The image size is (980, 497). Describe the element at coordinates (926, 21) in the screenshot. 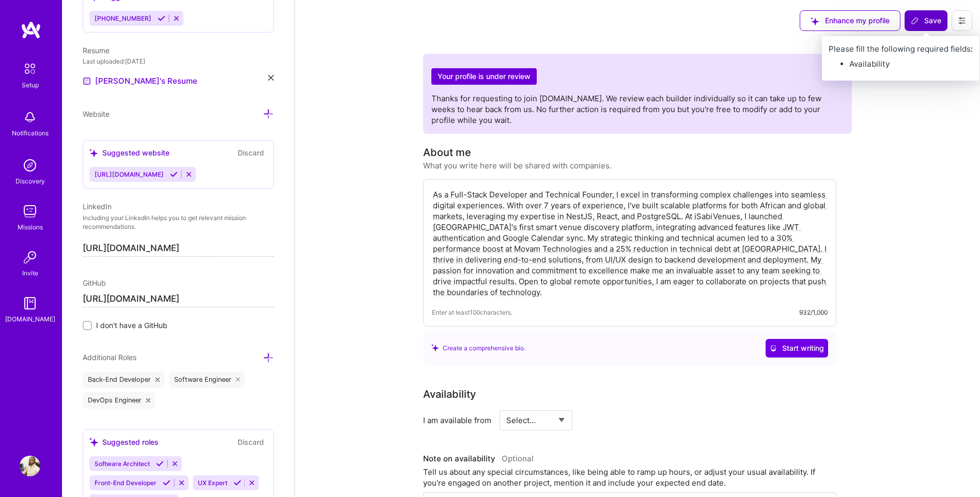

I see `button: Save` at that location.